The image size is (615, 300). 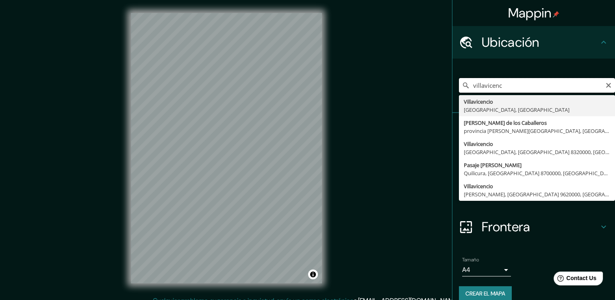 I want to click on h4: Diseño, so click(x=541, y=194).